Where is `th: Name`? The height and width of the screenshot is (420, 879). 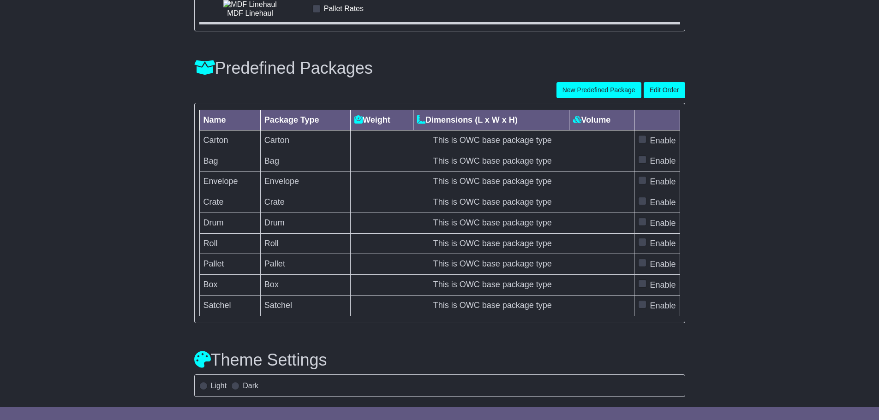
th: Name is located at coordinates (230, 120).